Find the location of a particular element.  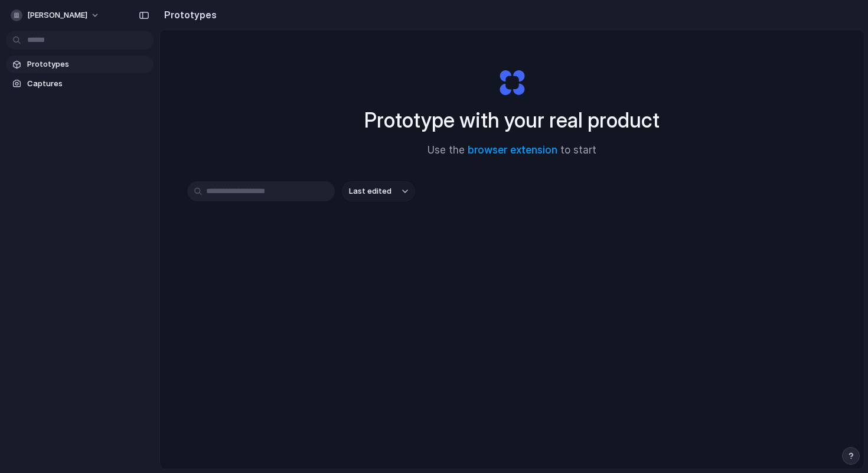

h1: Prototype with your real product is located at coordinates (512, 120).